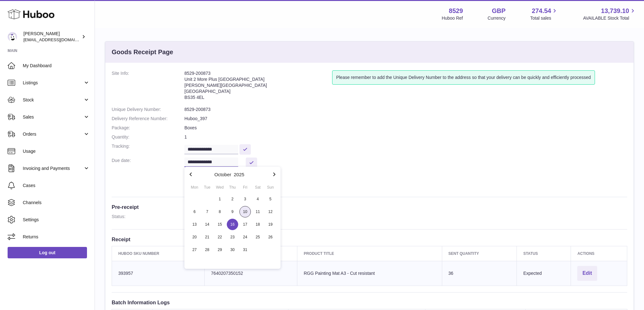  I want to click on span: 24, so click(245, 237).